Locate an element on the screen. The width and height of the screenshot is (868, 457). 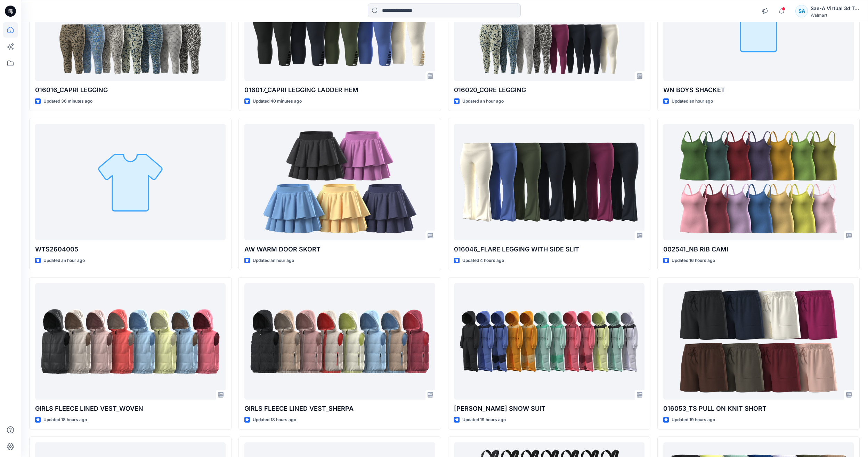
p: AW WARM DOOR SKORT is located at coordinates (339, 249).